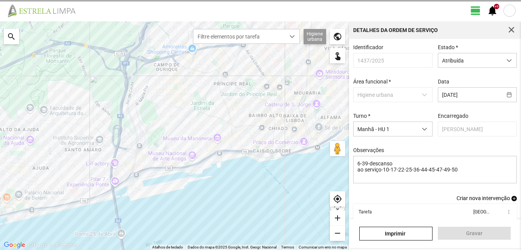 This screenshot has width=521, height=250. What do you see at coordinates (476, 11) in the screenshot?
I see `span: view_day` at bounding box center [476, 11].